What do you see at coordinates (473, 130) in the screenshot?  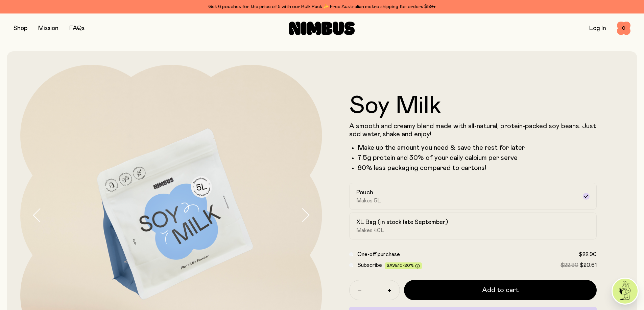 I see `p: A smooth and creamy blend made with all-natural, protein-packed soy beans. Just add water, shake ...` at bounding box center [473, 130].